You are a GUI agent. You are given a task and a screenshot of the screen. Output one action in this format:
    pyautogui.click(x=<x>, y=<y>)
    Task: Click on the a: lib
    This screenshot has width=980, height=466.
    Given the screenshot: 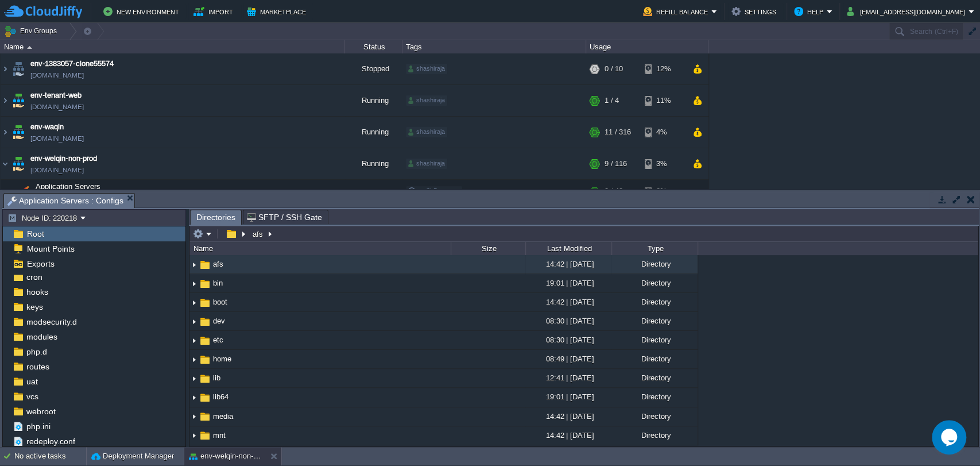 What is the action you would take?
    pyautogui.click(x=216, y=378)
    